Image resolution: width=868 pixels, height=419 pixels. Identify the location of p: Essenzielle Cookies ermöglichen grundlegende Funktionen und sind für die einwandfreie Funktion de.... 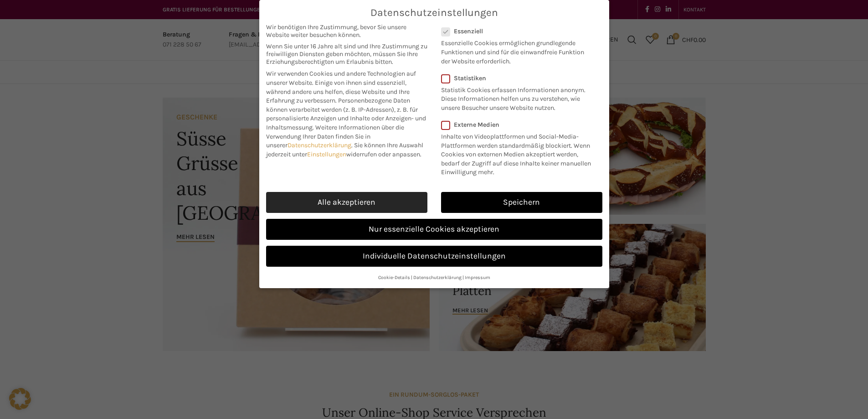
(516, 50).